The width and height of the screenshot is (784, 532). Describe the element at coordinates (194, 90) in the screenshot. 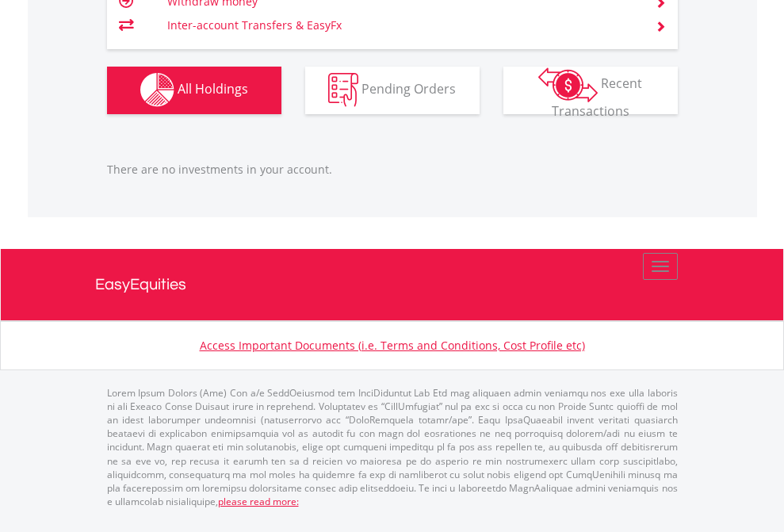

I see `button: All Holdings` at that location.